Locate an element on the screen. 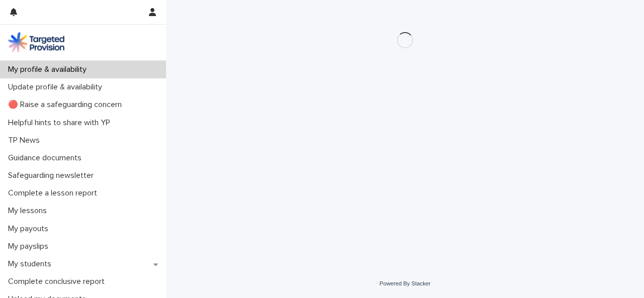  p: Complete conclusive report is located at coordinates (58, 281).